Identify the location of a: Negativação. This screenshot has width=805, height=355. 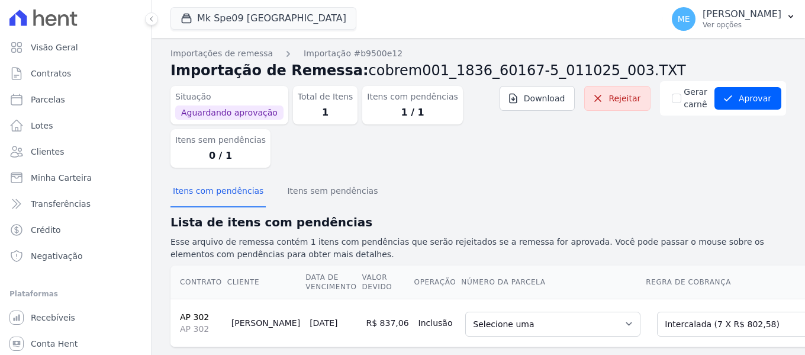
(75, 256).